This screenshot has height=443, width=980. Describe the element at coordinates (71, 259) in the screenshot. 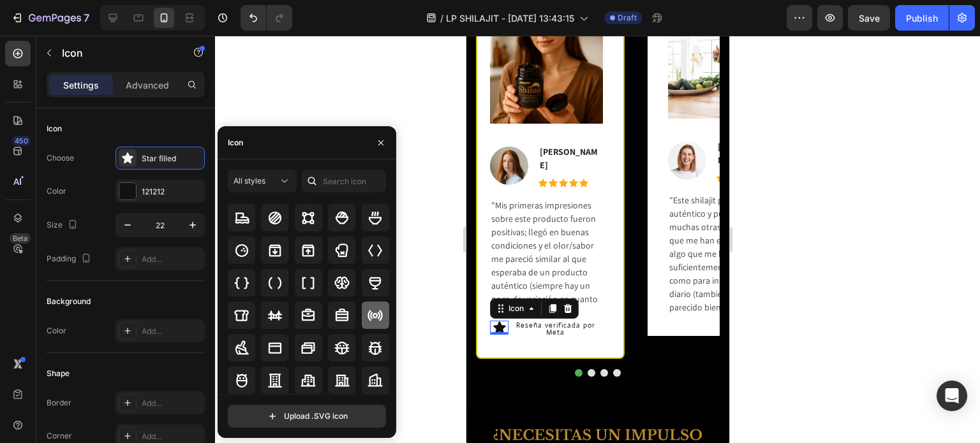

I see `div: Padding` at that location.